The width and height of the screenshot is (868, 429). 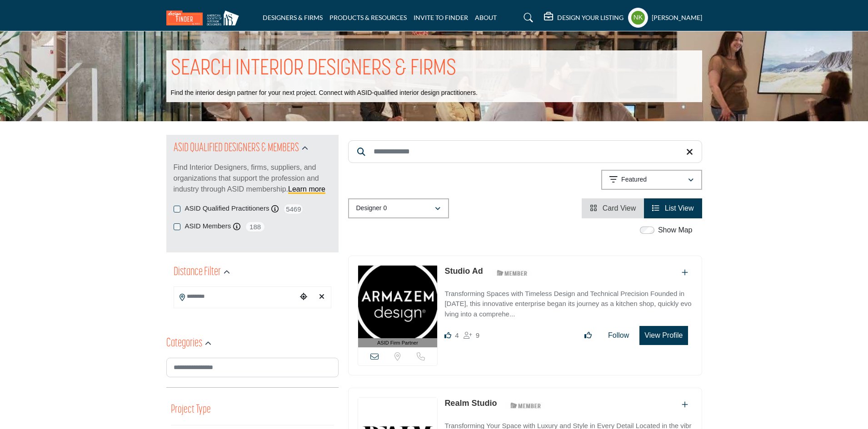 I want to click on div: DESIGN YOUR LISTING, so click(x=584, y=18).